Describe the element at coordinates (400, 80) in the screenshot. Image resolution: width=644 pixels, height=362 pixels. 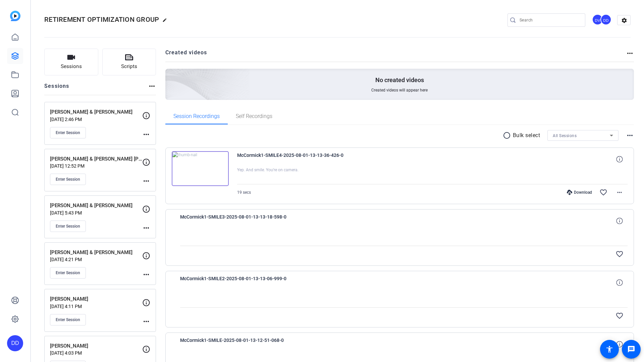
I see `p: No created videos` at that location.